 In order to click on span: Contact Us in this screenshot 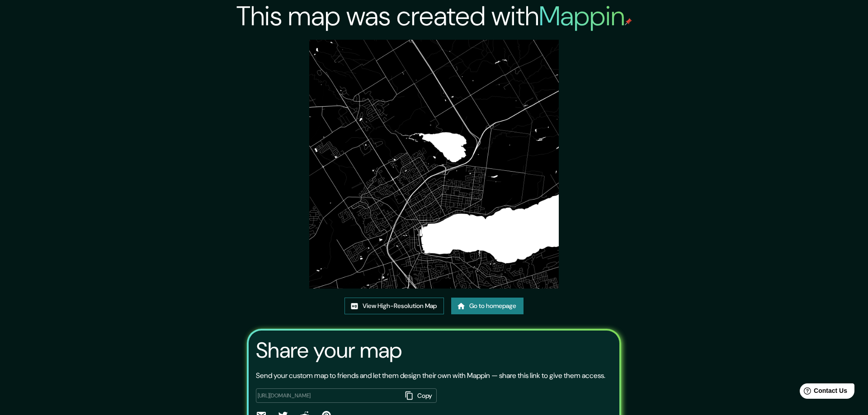, I will do `click(43, 11)`.